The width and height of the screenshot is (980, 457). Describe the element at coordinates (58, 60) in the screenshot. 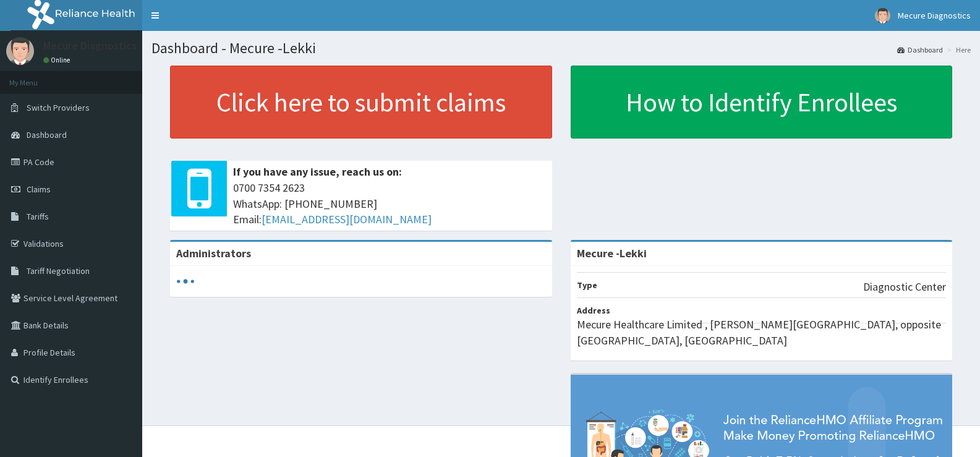

I see `a: Online` at that location.